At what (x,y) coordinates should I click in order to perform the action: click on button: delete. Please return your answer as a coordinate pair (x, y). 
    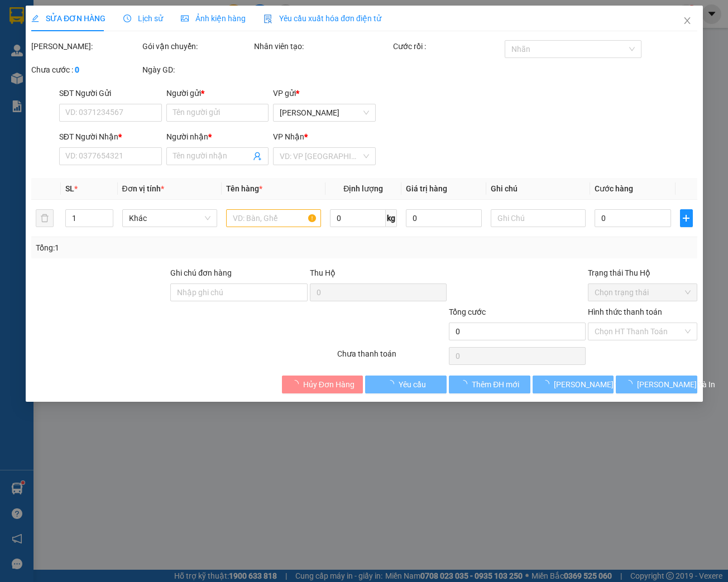
    Looking at the image, I should click on (45, 219).